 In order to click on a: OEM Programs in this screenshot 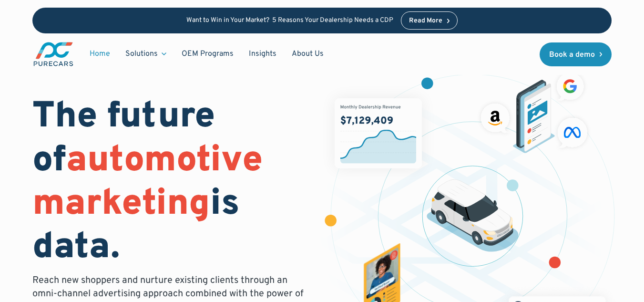, I will do `click(208, 54)`.